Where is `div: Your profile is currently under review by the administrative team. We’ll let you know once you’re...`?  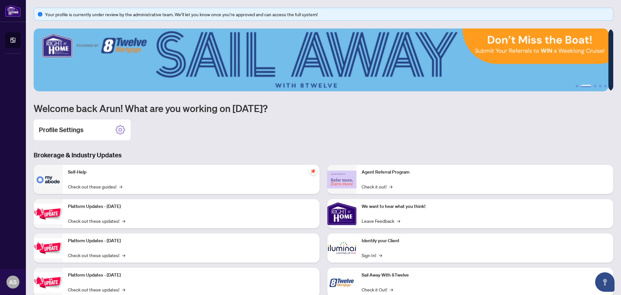 div: Your profile is currently under review by the administrative team. We’ll let you know once you’re... is located at coordinates (327, 14).